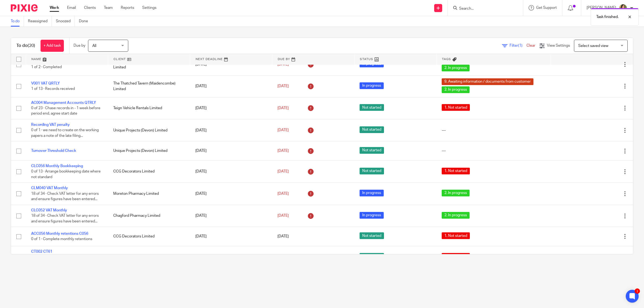 Image resolution: width=644 pixels, height=308 pixels. I want to click on a: CT002 CT61, so click(42, 251).